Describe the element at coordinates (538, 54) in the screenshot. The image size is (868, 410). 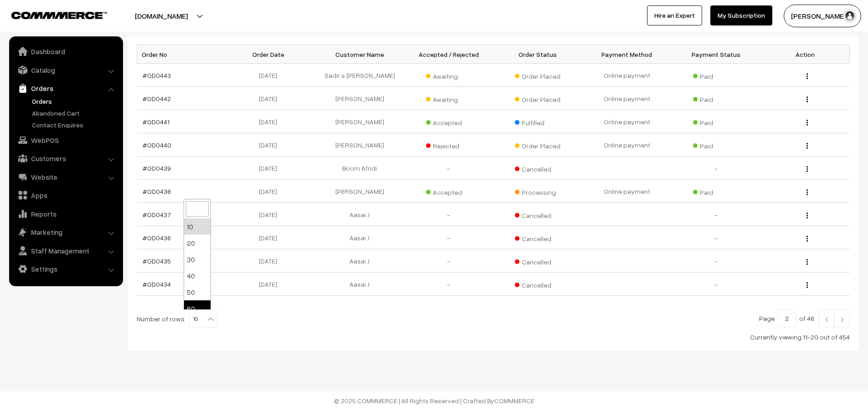
I see `th: Order Status` at that location.